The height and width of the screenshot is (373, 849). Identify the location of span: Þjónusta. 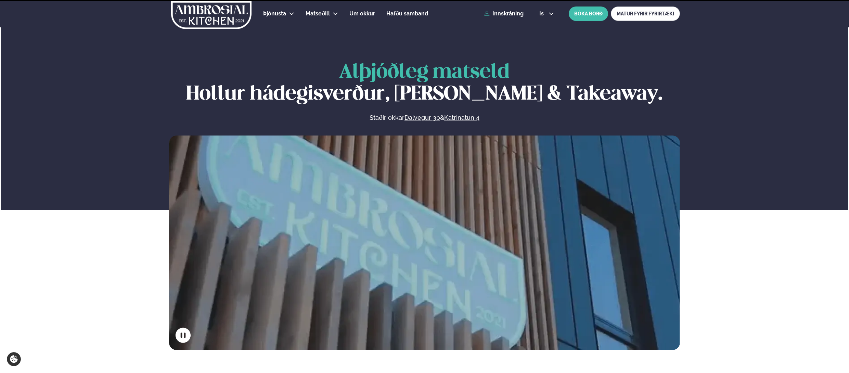
(274, 13).